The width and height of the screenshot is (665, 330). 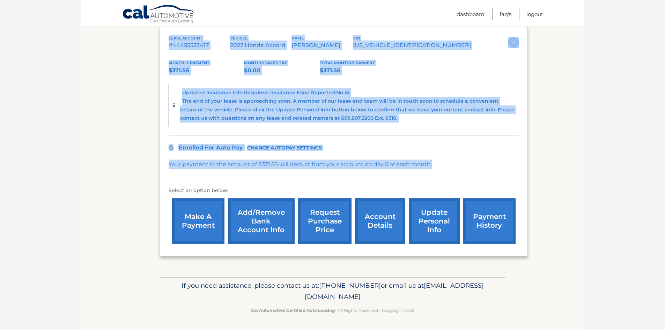 What do you see at coordinates (171, 148) in the screenshot?
I see `img: check.svg` at bounding box center [171, 148].